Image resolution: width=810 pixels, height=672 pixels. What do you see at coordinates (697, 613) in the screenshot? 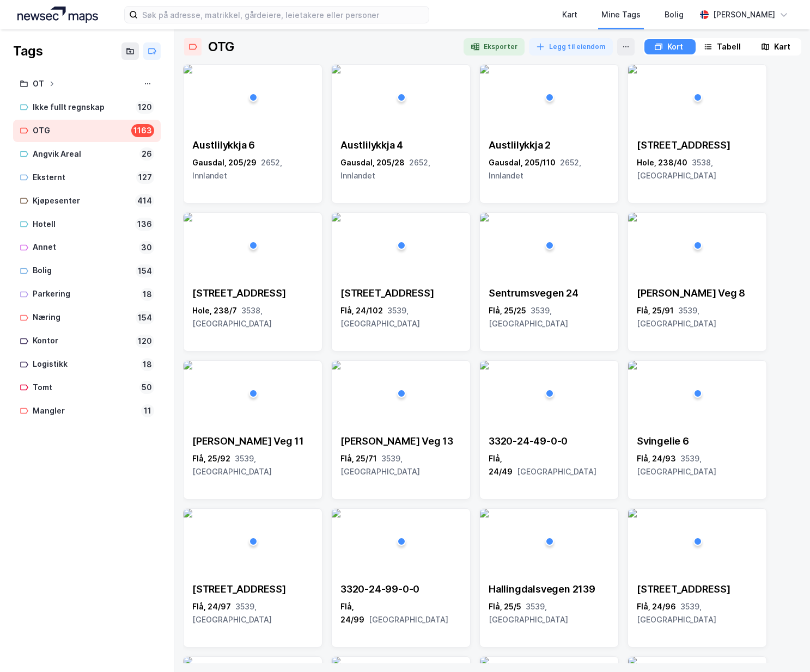
I see `div: Flå, 24/96` at bounding box center [697, 613].